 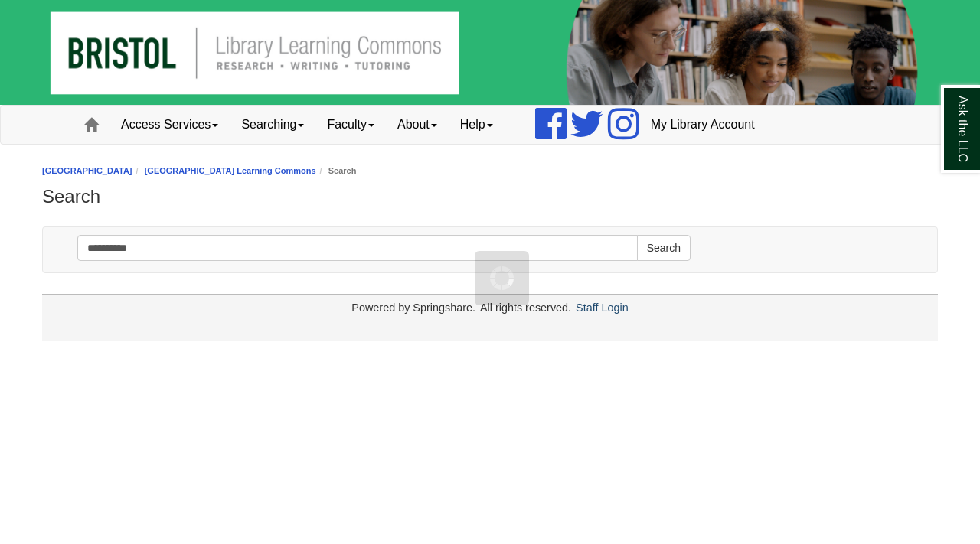 I want to click on button: Search, so click(x=664, y=248).